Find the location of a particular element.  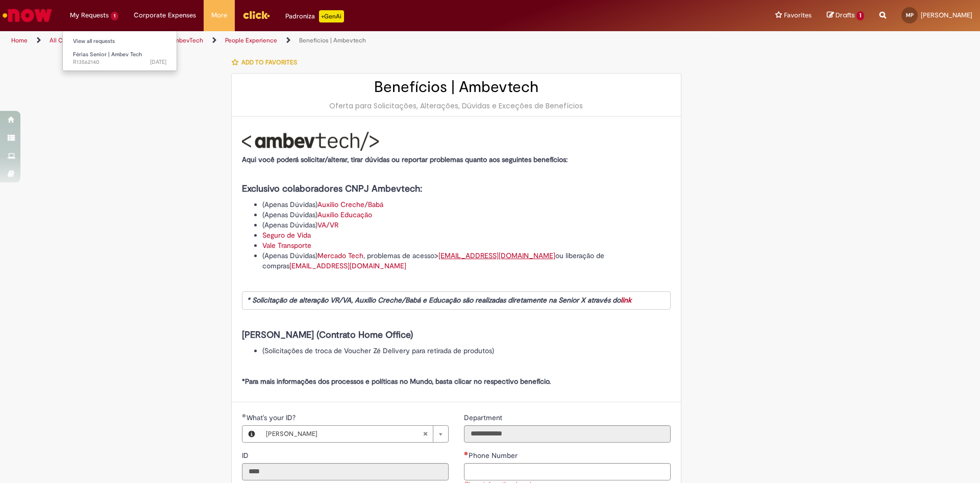

span: Add to favorites is located at coordinates (269, 62).